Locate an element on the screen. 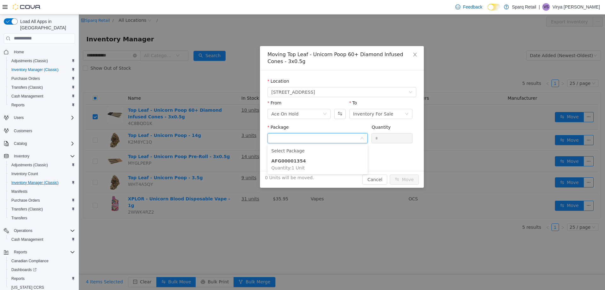 The width and height of the screenshot is (605, 290). label: Package is located at coordinates (199, 113).